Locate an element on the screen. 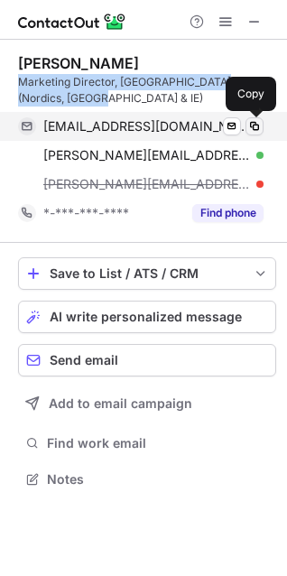 This screenshot has width=287, height=576. button: Send email is located at coordinates (147, 361).